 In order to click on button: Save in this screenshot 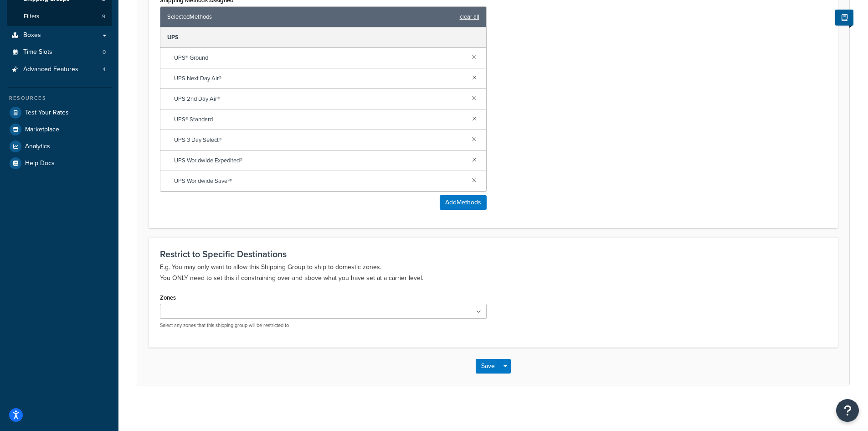, I will do `click(488, 366)`.